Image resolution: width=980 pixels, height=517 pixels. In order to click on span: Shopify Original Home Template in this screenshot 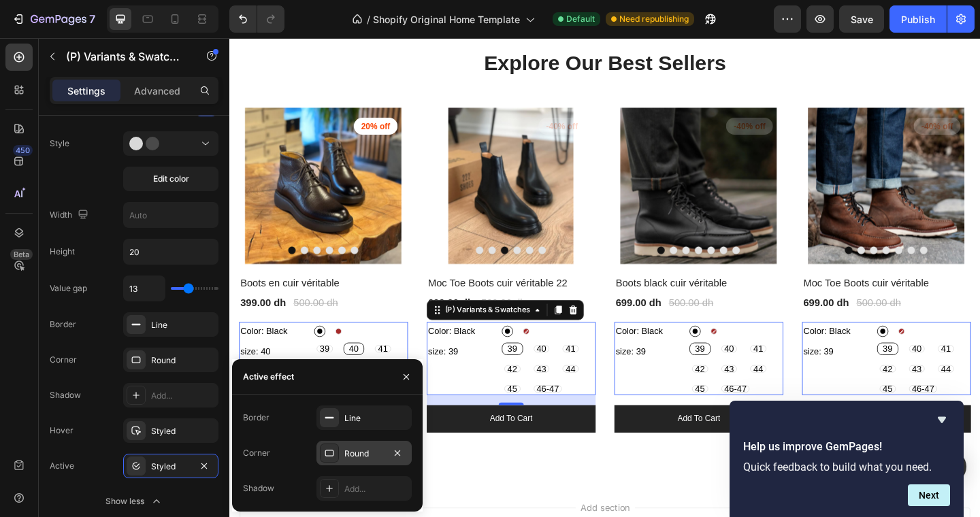, I will do `click(447, 19)`.